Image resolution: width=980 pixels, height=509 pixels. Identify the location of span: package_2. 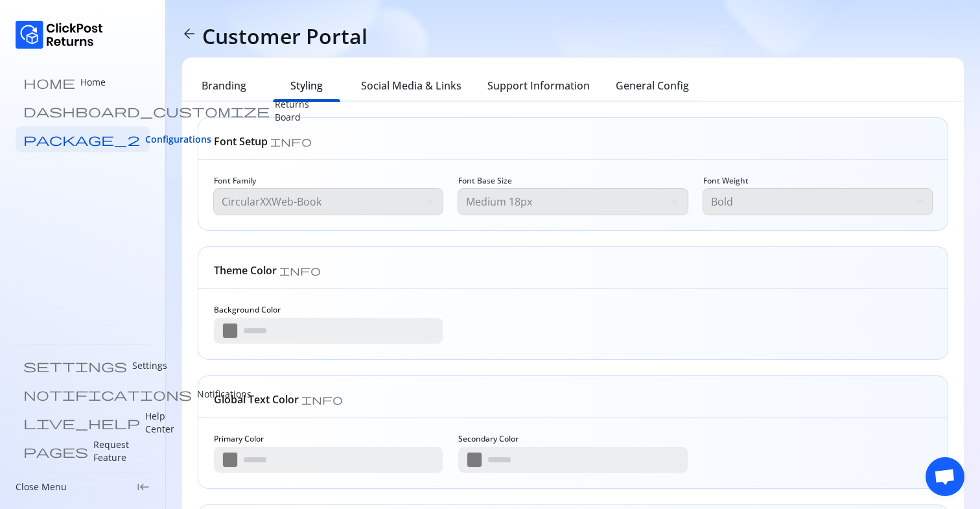
(81, 139).